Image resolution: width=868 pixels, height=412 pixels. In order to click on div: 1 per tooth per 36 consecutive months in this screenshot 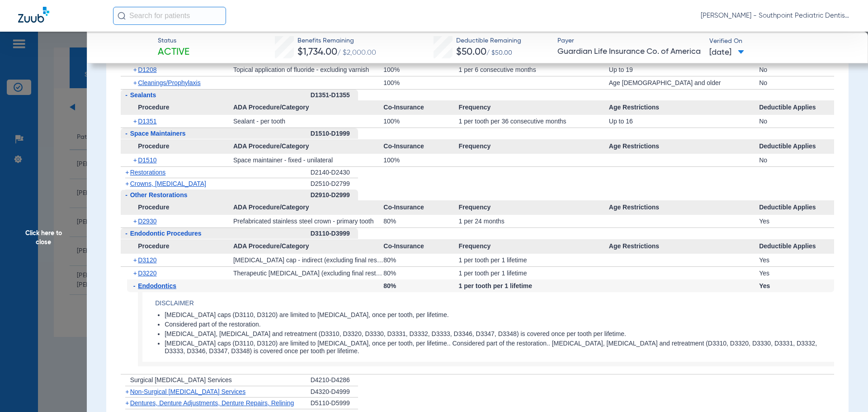, I will do `click(534, 121)`.